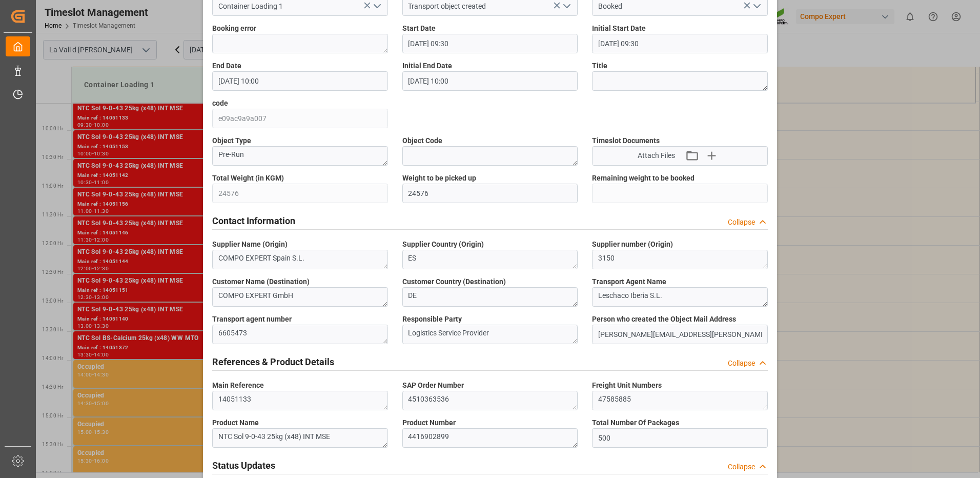 Image resolution: width=980 pixels, height=478 pixels. Describe the element at coordinates (618, 28) in the screenshot. I see `span: Initial Start Date` at that location.